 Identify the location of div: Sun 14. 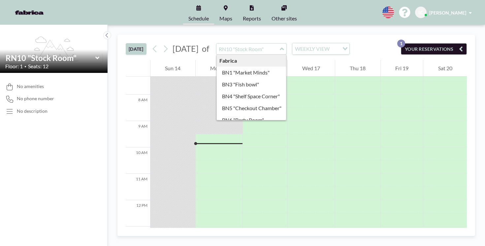
(173, 68).